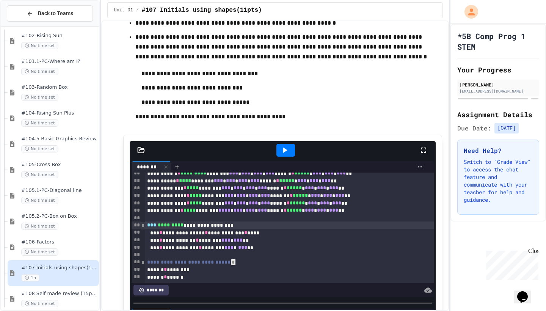 The width and height of the screenshot is (546, 311). I want to click on span: #103-Random Box, so click(59, 87).